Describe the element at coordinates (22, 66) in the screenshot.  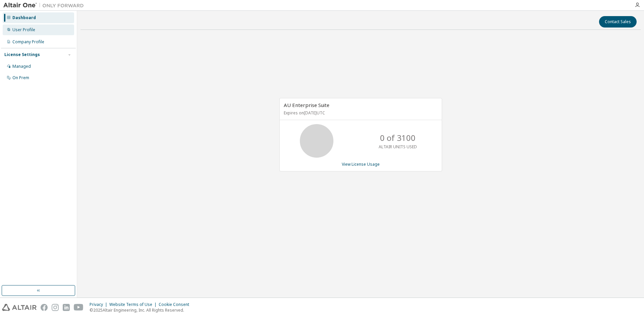
I see `div: Managed` at that location.